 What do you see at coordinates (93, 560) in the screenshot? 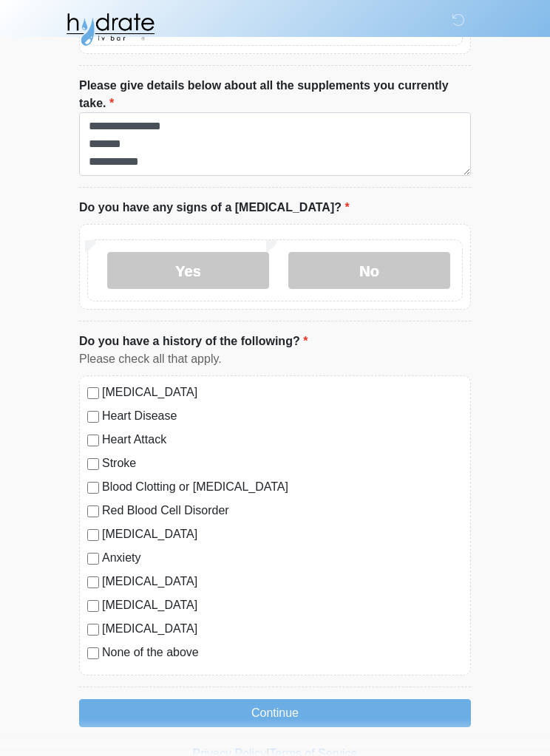
I see `input: Anxiety` at bounding box center [93, 560].